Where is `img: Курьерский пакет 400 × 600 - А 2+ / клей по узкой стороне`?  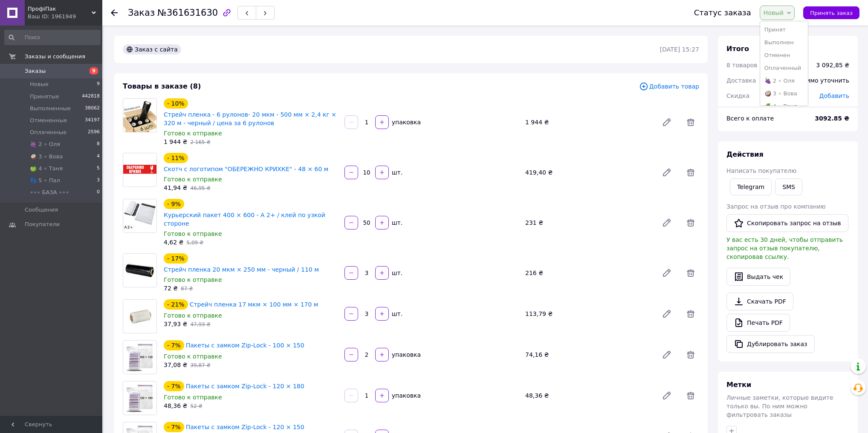 img: Курьерский пакет 400 × 600 - А 2+ / клей по узкой стороне is located at coordinates (140, 216).